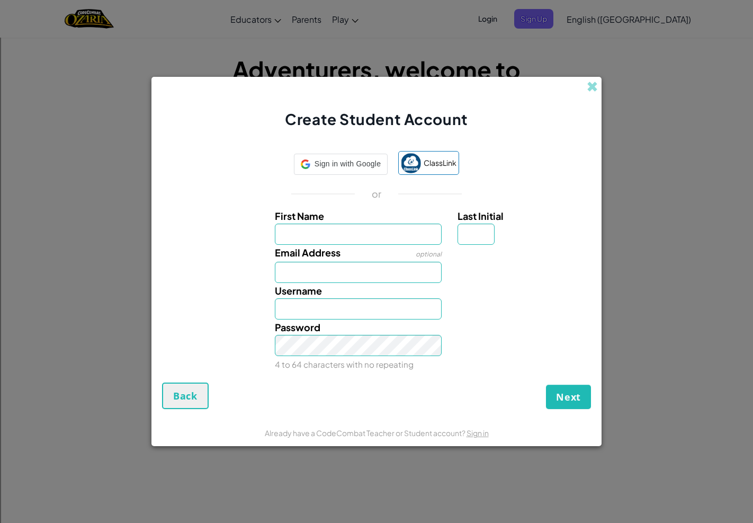 The width and height of the screenshot is (753, 523). What do you see at coordinates (411, 163) in the screenshot?
I see `img: classlink-logo-small.png` at bounding box center [411, 163].